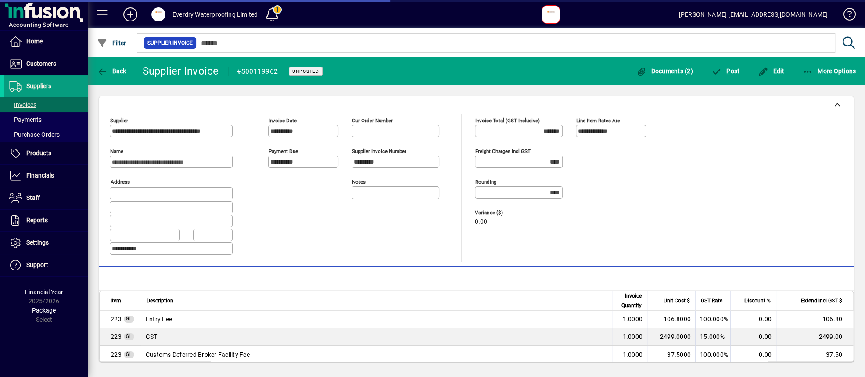 The image size is (865, 377). What do you see at coordinates (676, 301) in the screenshot?
I see `span: Unit Cost $` at bounding box center [676, 301].